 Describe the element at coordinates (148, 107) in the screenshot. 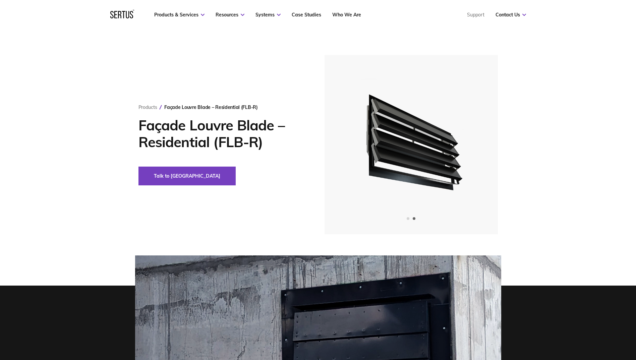

I see `a: Products` at that location.